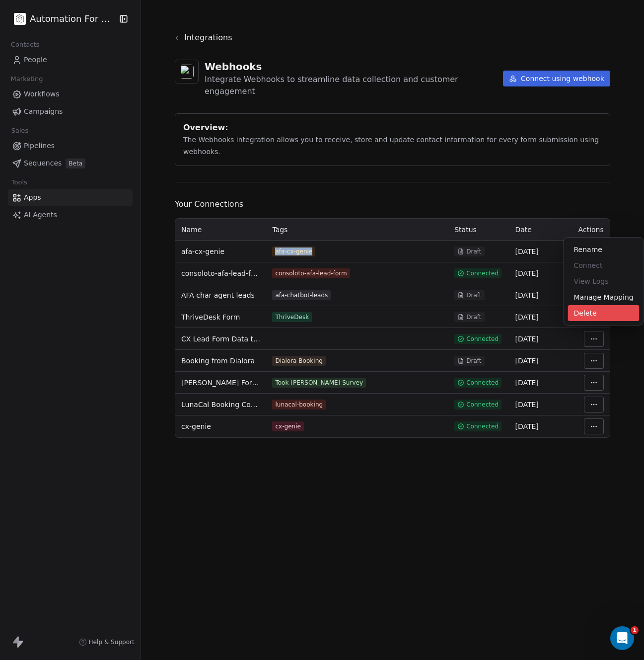 The image size is (644, 660). What do you see at coordinates (635, 630) in the screenshot?
I see `span: 1` at bounding box center [635, 630].